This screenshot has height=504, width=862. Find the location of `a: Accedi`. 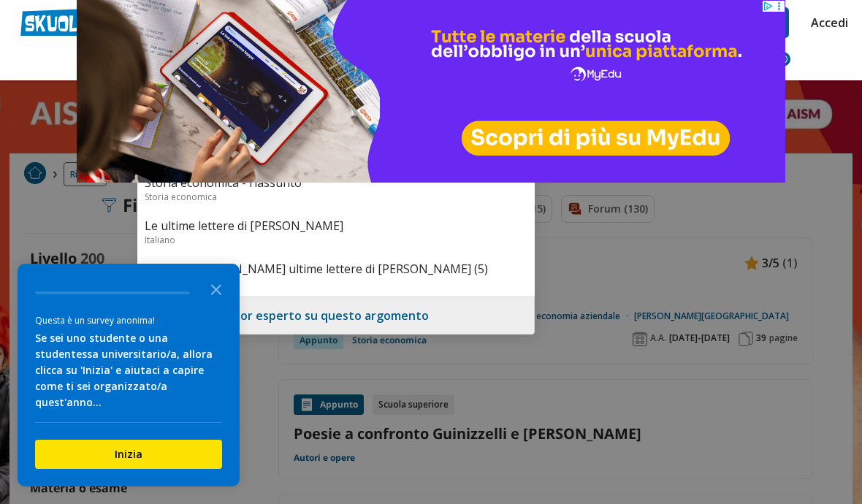

a: Accedi is located at coordinates (826, 22).